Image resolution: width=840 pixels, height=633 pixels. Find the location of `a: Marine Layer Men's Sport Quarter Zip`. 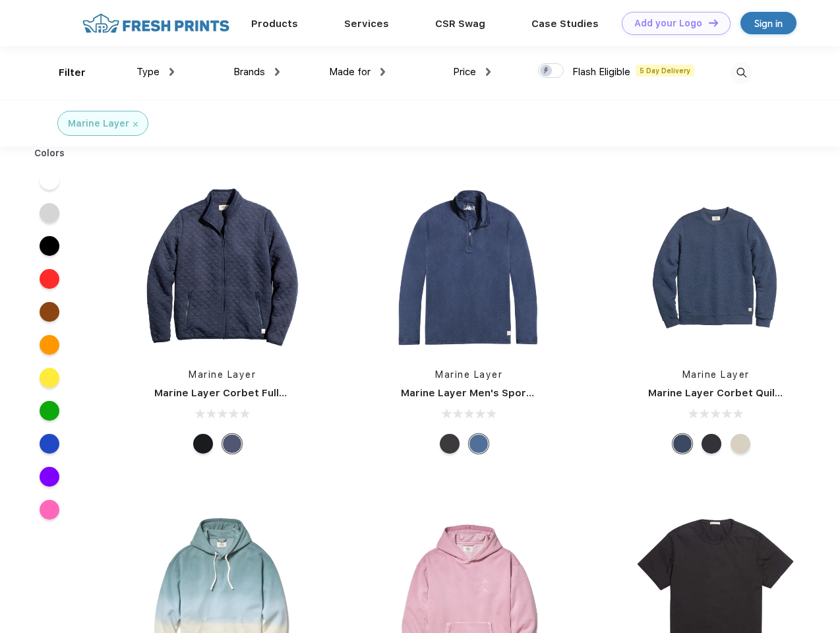

a: Marine Layer Men's Sport Quarter Zip is located at coordinates (496, 393).